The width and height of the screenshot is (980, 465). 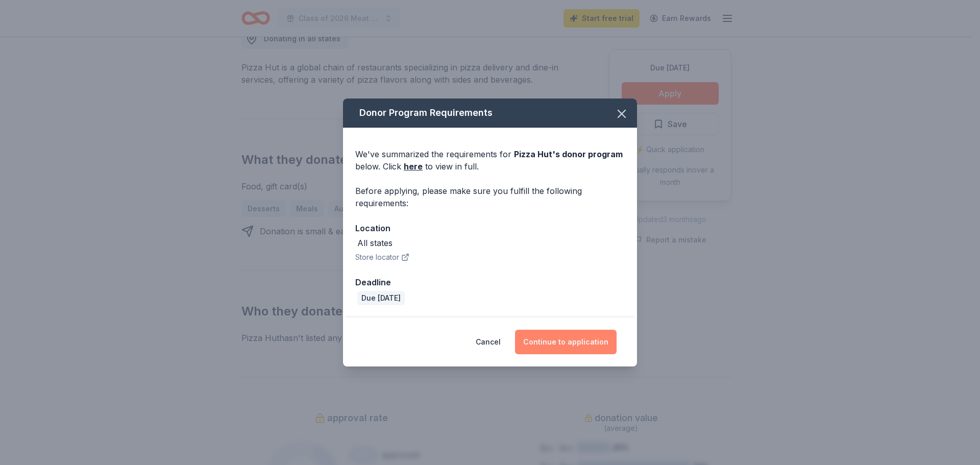 What do you see at coordinates (382, 258) in the screenshot?
I see `button: Store locator` at bounding box center [382, 258].